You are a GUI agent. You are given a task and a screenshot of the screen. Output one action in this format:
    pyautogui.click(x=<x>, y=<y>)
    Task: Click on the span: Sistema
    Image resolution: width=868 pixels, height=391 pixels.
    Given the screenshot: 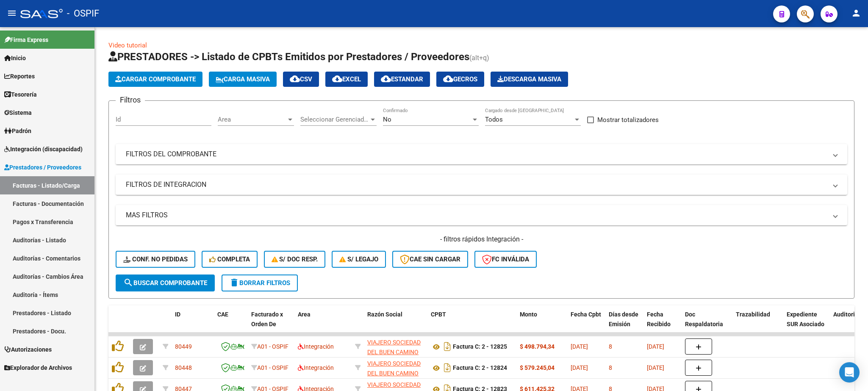 What is the action you would take?
    pyautogui.click(x=18, y=113)
    